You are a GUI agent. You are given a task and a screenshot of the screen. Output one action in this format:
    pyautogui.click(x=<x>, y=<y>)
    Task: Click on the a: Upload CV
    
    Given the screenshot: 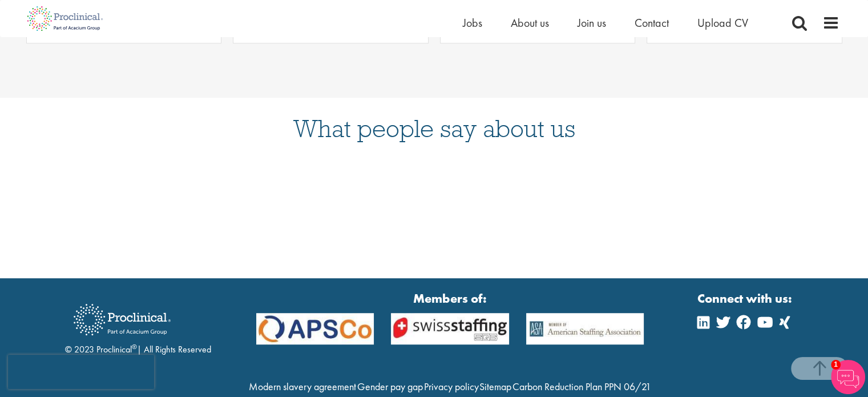 What is the action you would take?
    pyautogui.click(x=723, y=23)
    